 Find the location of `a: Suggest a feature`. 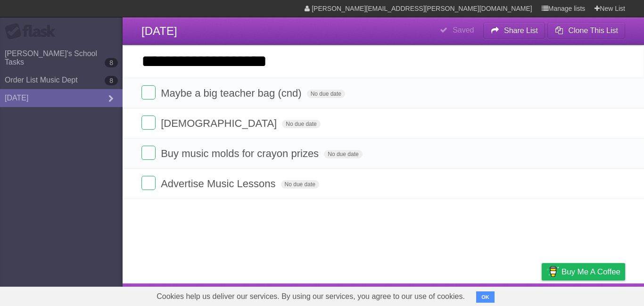

a: Suggest a feature is located at coordinates (596, 295).